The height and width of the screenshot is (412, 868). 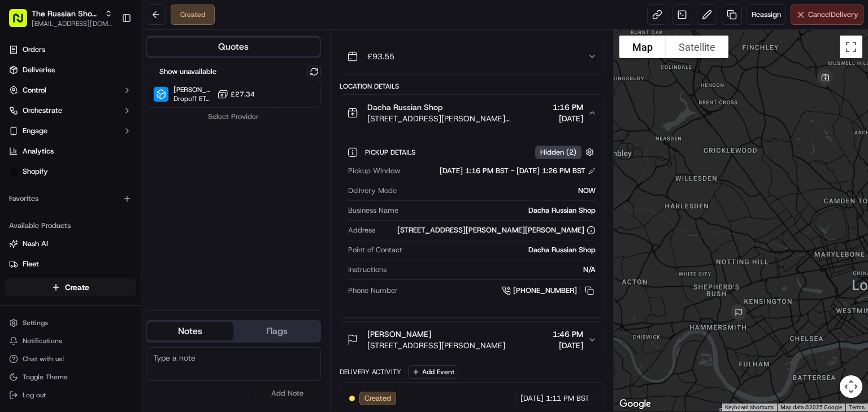 What do you see at coordinates (373, 211) in the screenshot?
I see `span: Business Name` at bounding box center [373, 211].